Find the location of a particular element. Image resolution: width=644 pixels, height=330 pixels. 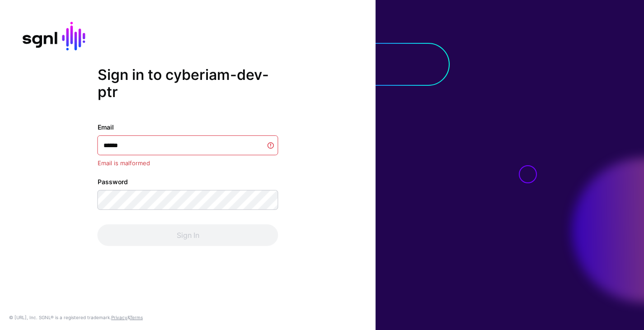

div: Email is malformed is located at coordinates (188, 163).